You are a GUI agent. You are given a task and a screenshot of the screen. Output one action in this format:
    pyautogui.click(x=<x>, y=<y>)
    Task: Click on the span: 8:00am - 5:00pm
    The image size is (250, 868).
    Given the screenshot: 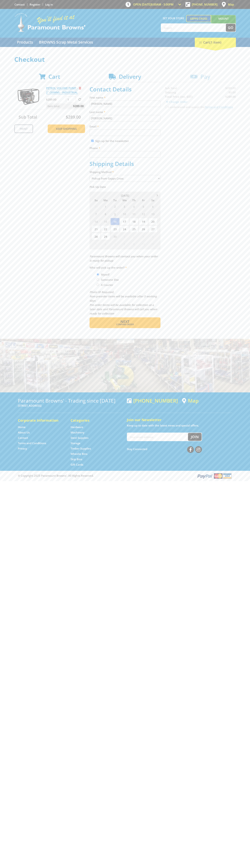 What is the action you would take?
    pyautogui.click(x=162, y=5)
    